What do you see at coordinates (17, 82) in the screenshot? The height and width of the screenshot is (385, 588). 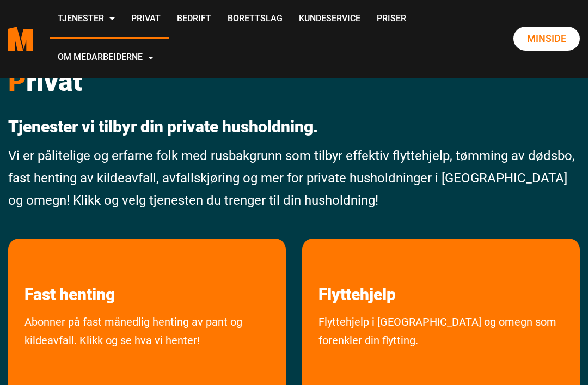 I see `span: P` at bounding box center [17, 82].